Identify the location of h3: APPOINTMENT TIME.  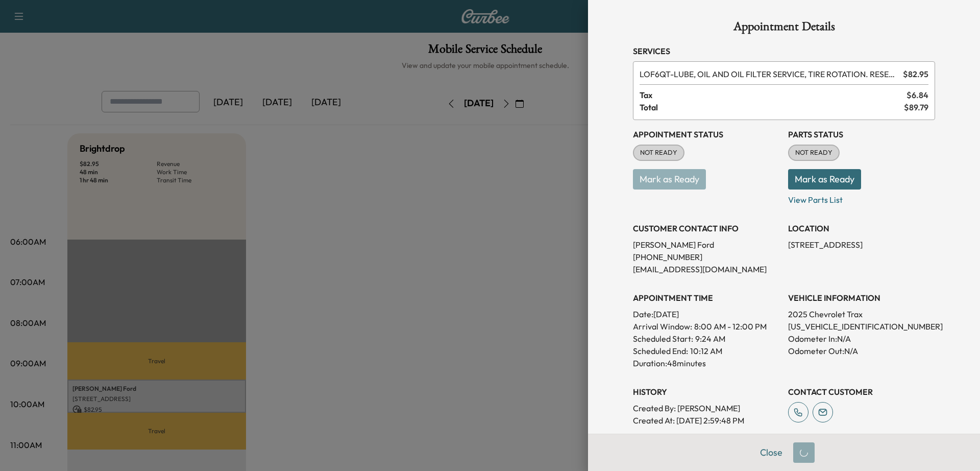
(706, 298).